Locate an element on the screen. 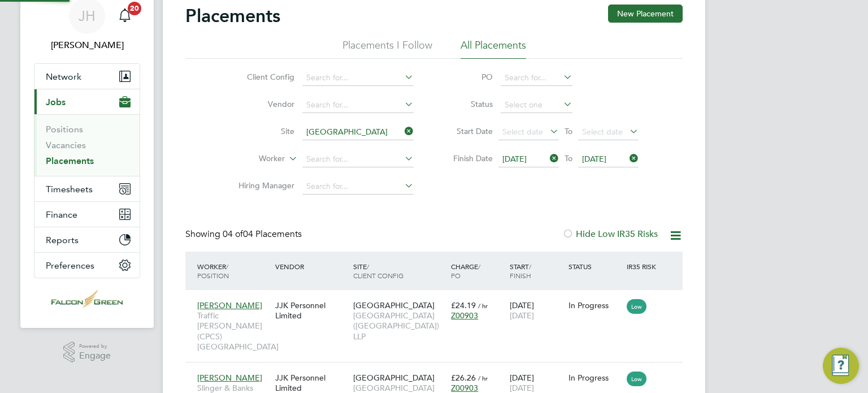 The width and height of the screenshot is (868, 393). span: Powered by is located at coordinates (95, 346).